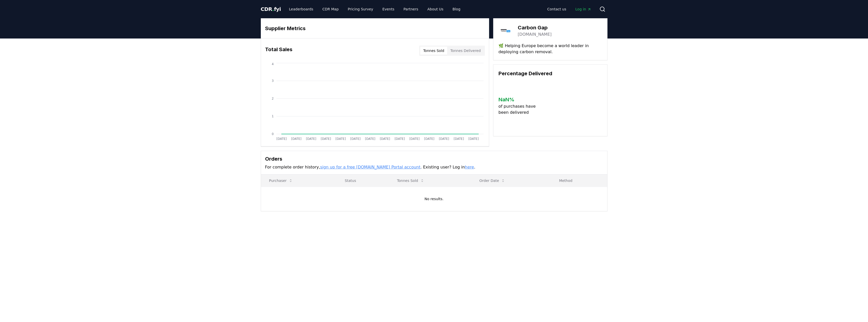 The width and height of the screenshot is (868, 322). Describe the element at coordinates (411, 9) in the screenshot. I see `a: Partners` at that location.